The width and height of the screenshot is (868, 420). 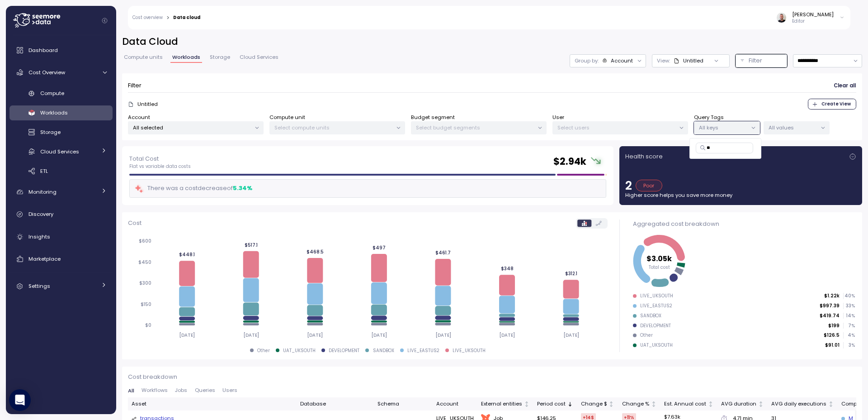 What do you see at coordinates (147, 17) in the screenshot?
I see `a: Cost overview` at bounding box center [147, 17].